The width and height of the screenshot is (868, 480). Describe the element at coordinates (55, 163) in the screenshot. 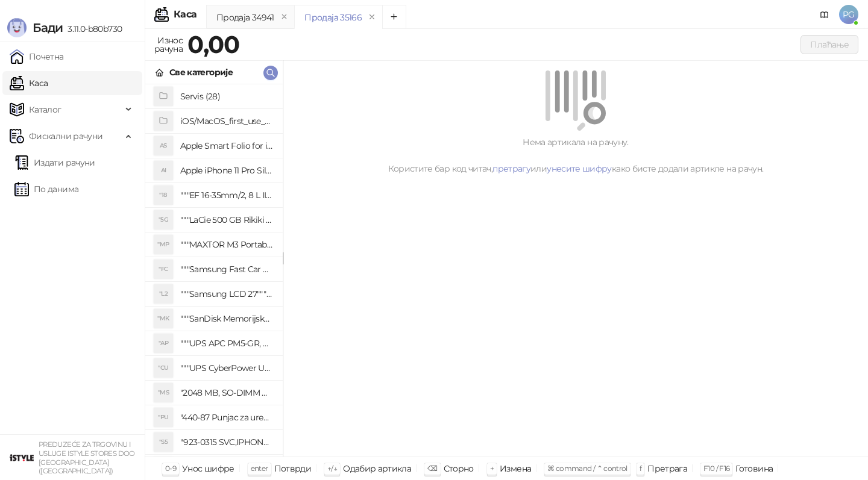

I see `a: Издати рачуни` at that location.